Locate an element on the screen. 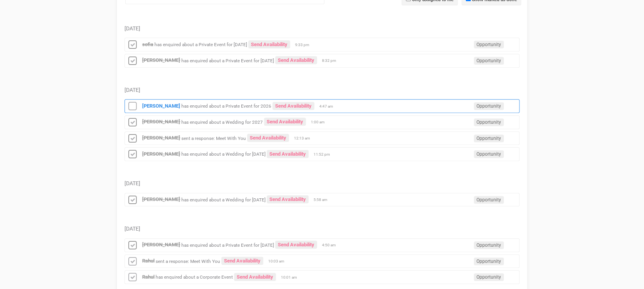 This screenshot has width=644, height=289. small: has enquired about a Wedding for 2027 is located at coordinates (222, 122).